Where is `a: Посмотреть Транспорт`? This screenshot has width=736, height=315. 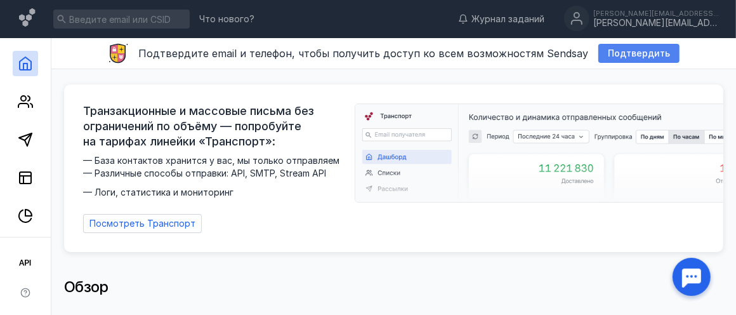 a: Посмотреть Транспорт is located at coordinates (142, 223).